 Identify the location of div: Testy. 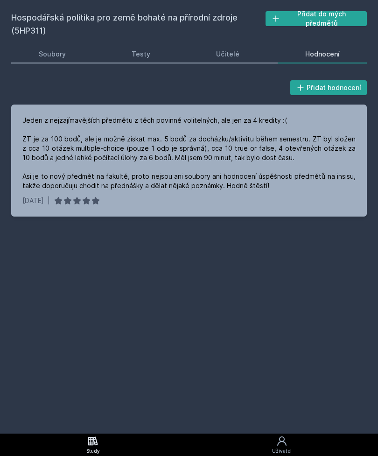
(141, 54).